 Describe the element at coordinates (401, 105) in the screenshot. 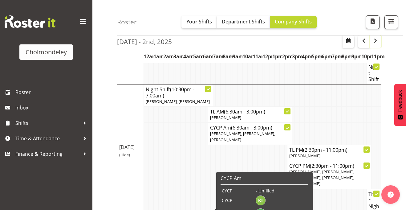

I see `button: Feedback - Show survey` at that location.